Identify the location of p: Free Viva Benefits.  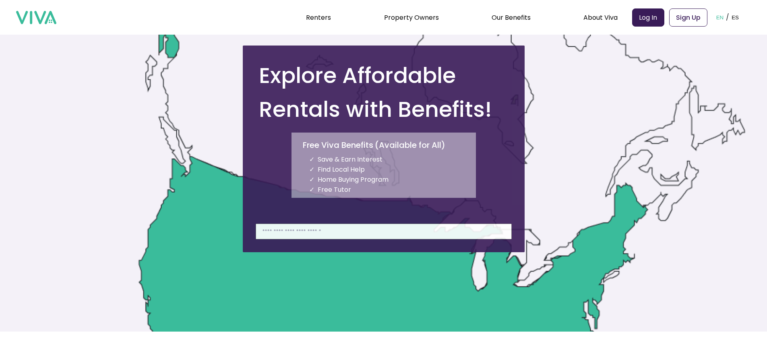
(338, 145).